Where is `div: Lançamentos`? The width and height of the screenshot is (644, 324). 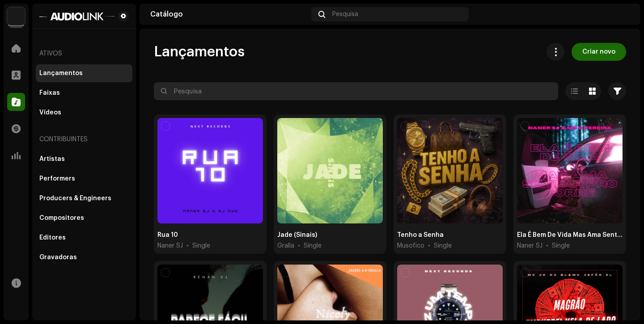
div: Lançamentos is located at coordinates (61, 74).